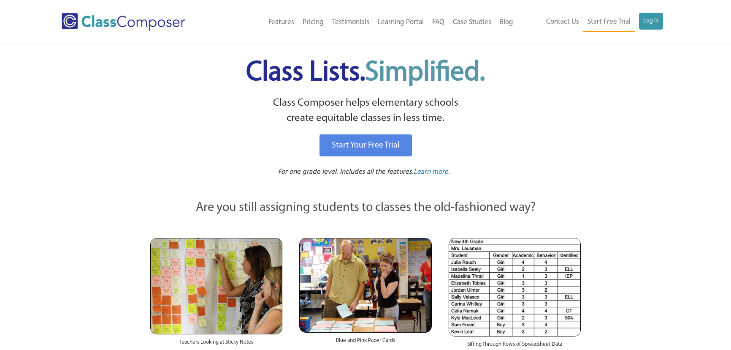 The height and width of the screenshot is (350, 731). Describe the element at coordinates (432, 172) in the screenshot. I see `a: Learn more.` at that location.